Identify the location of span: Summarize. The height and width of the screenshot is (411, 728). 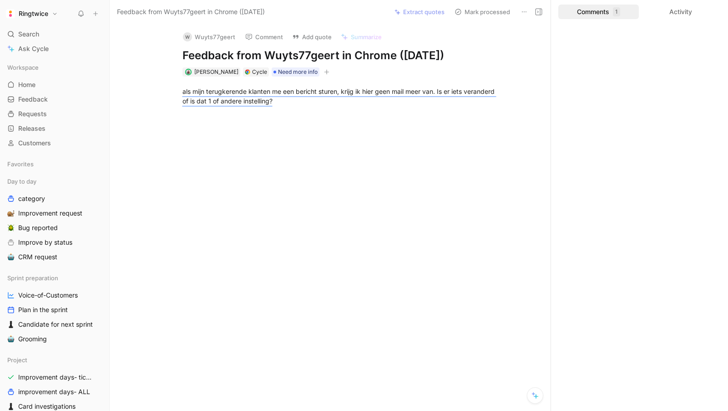
(366, 37).